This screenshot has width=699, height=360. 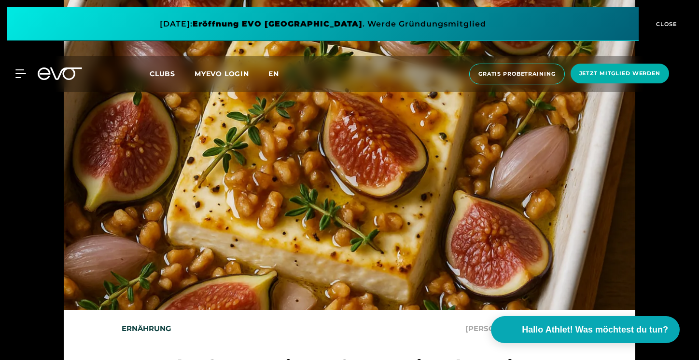 I want to click on button: CLOSE, so click(x=665, y=24).